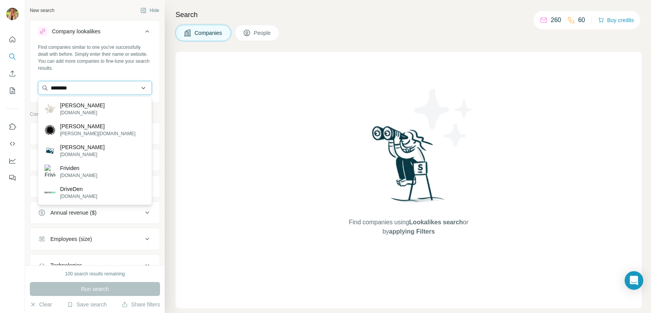 This screenshot has width=651, height=313. What do you see at coordinates (95, 274) in the screenshot?
I see `div: 100 search results remaining` at bounding box center [95, 274].